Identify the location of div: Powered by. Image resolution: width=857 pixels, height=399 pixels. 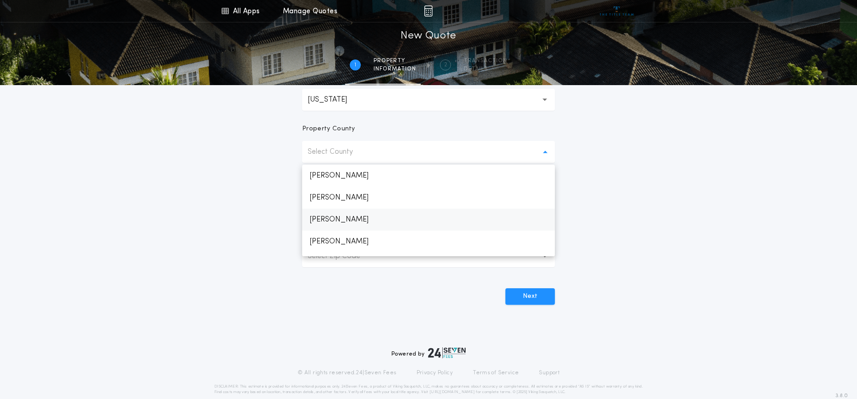
(429, 353).